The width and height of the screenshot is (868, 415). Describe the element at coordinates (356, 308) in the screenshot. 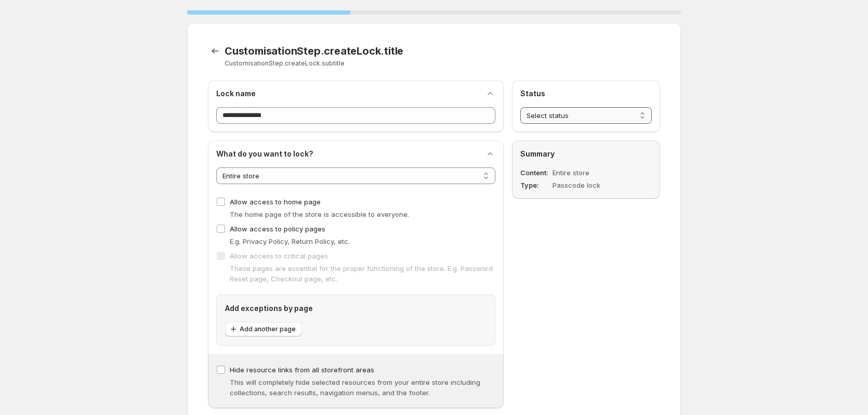

I see `h2: Add exceptions by page` at that location.